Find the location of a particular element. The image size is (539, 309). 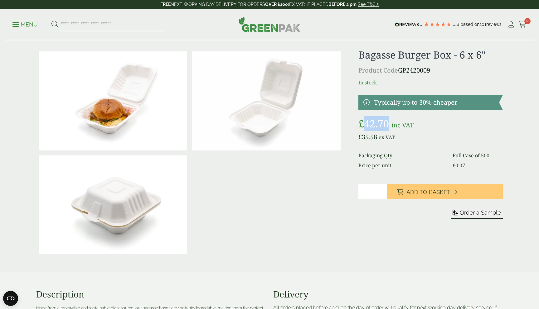

button: Order a Sample is located at coordinates (476, 214).